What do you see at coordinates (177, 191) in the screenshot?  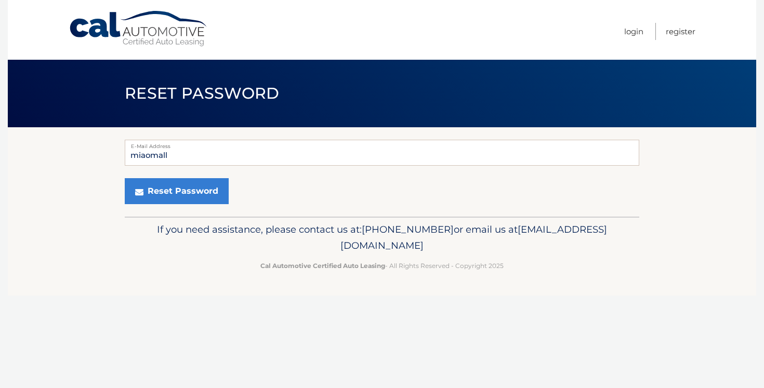 I see `button: Reset Password` at bounding box center [177, 191].